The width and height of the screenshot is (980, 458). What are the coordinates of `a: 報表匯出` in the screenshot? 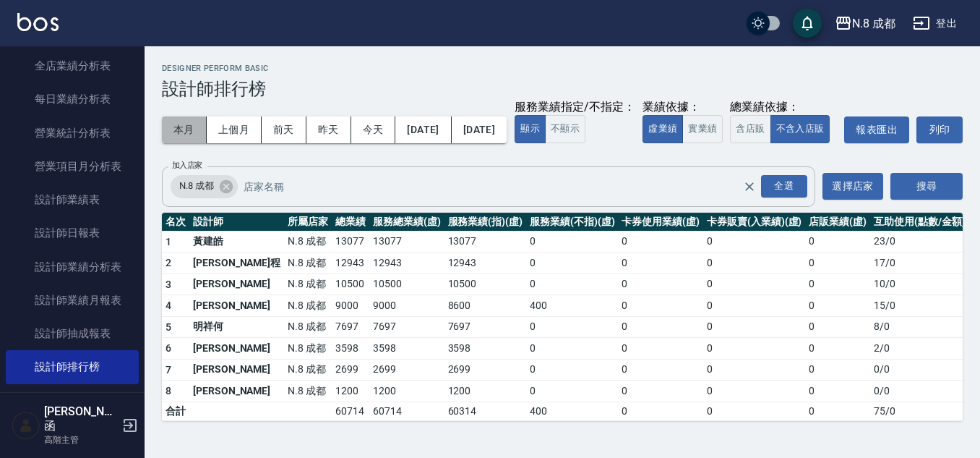 It's located at (876, 130).